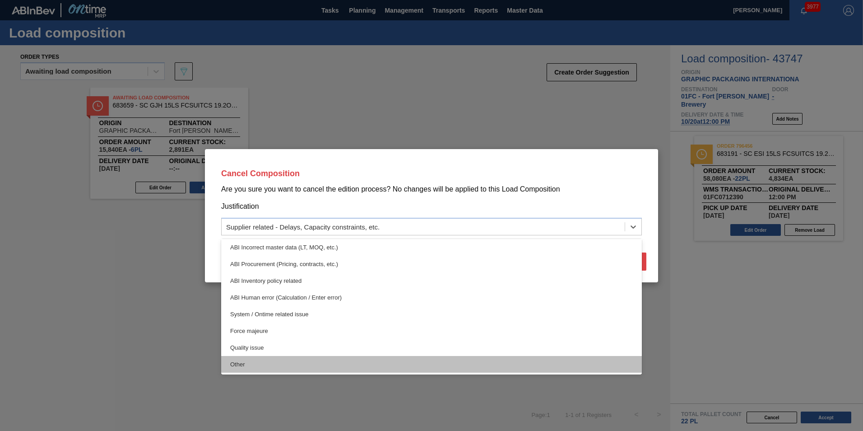 The height and width of the screenshot is (431, 863). What do you see at coordinates (431, 173) in the screenshot?
I see `p: Cancel Composition` at bounding box center [431, 173].